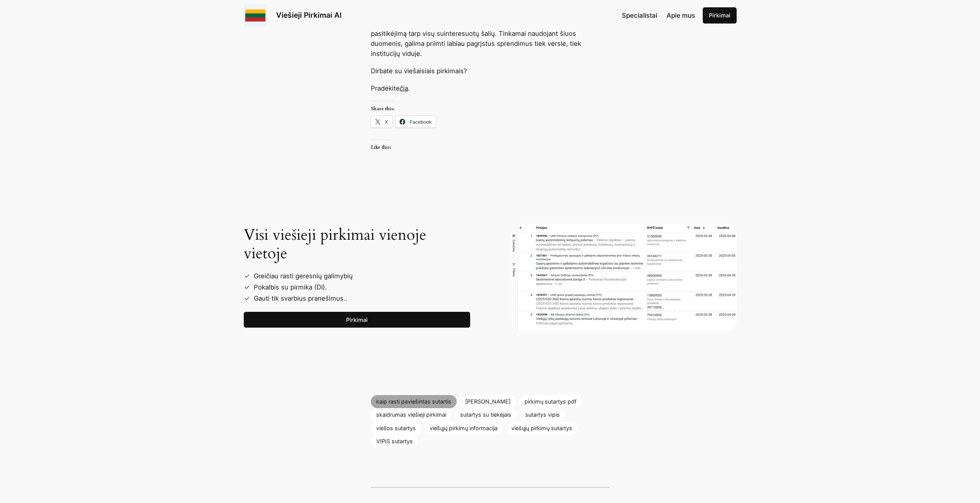 The width and height of the screenshot is (980, 503). What do you see at coordinates (357, 244) in the screenshot?
I see `h2: Visi viešieji pirkimai vienoje vietoje` at bounding box center [357, 244].